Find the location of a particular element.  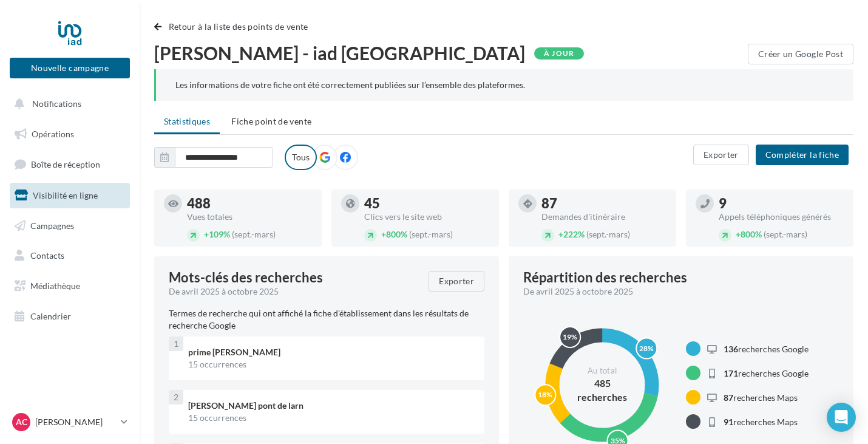

button: Retour à la liste des points de vente is located at coordinates (234, 27).